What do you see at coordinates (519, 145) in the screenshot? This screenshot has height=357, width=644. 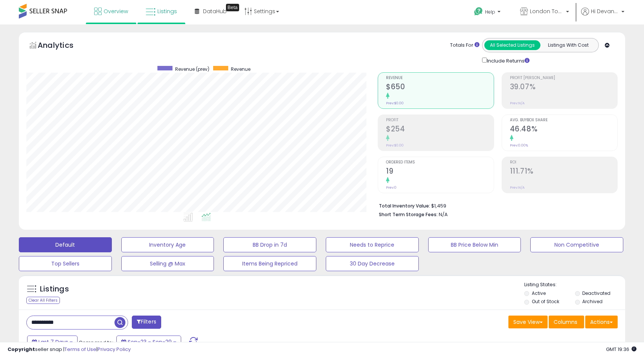 I see `small: Prev: 0.00%` at bounding box center [519, 145].